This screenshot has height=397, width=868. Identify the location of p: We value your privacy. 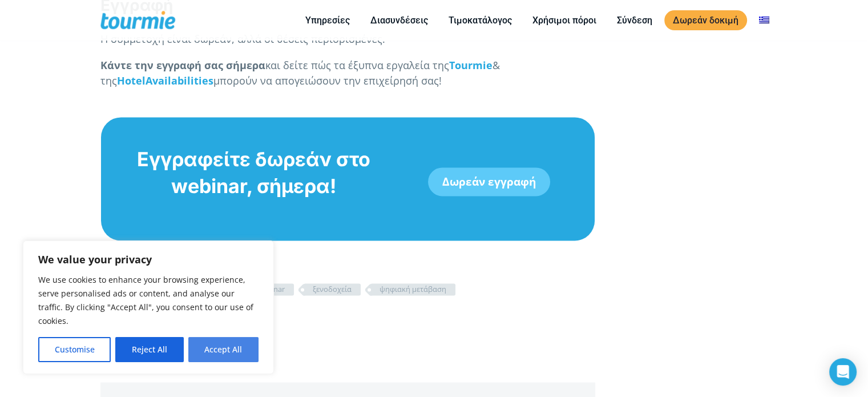
(148, 259).